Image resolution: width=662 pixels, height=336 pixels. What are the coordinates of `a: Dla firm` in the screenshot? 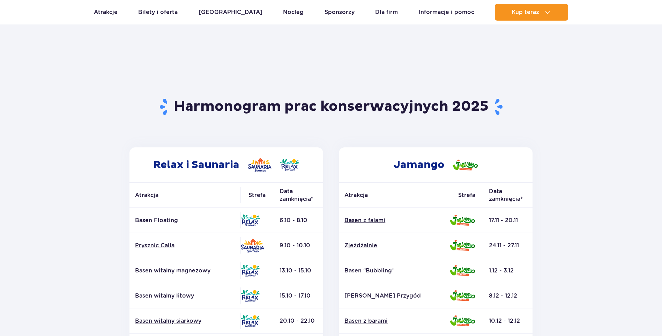 It's located at (386, 12).